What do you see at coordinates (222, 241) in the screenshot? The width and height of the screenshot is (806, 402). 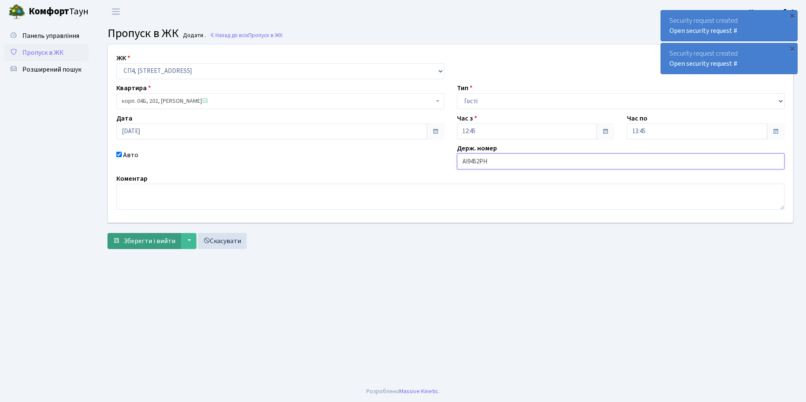 I see `a: Скасувати` at bounding box center [222, 241].